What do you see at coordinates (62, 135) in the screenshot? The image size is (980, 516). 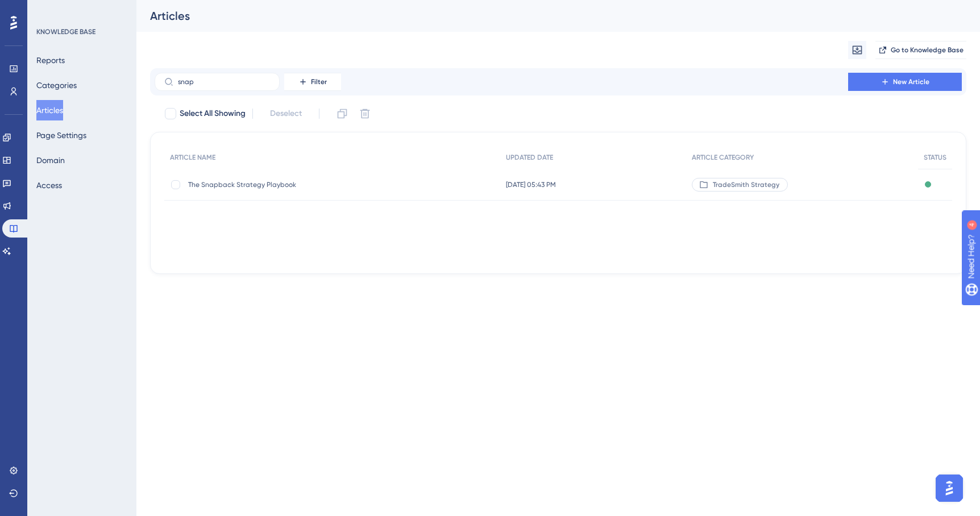 I see `button: Page Settings` at bounding box center [62, 135].